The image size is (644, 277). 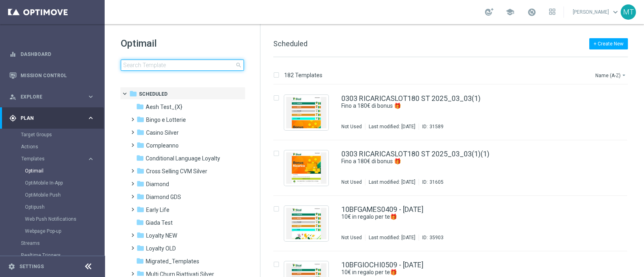 What do you see at coordinates (609, 44) in the screenshot?
I see `button: + Create New` at bounding box center [609, 44].